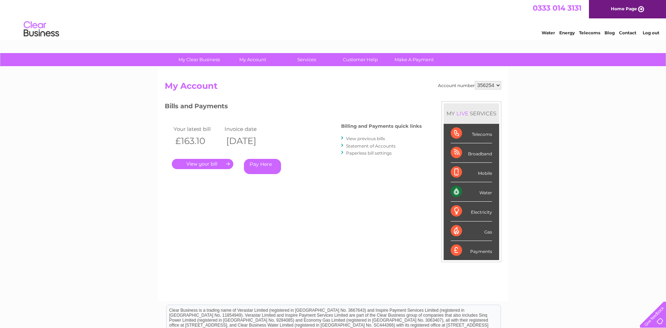  What do you see at coordinates (462, 113) in the screenshot?
I see `div: LIVE` at bounding box center [462, 113].